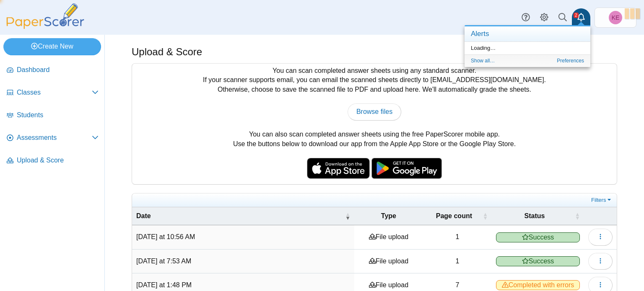 The height and width of the screenshot is (291, 644). I want to click on time: Oct 15, 2025 at 10:56 AM, so click(166, 236).